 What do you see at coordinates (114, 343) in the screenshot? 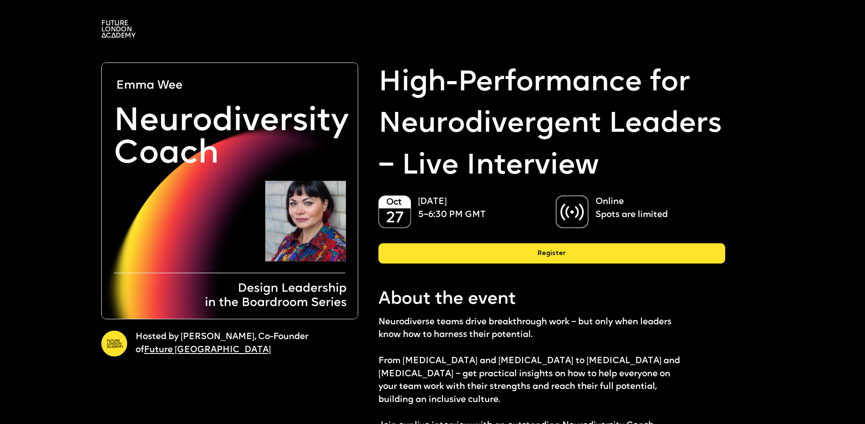
I see `img: A yellow circle with Future London Academy logo` at bounding box center [114, 343].